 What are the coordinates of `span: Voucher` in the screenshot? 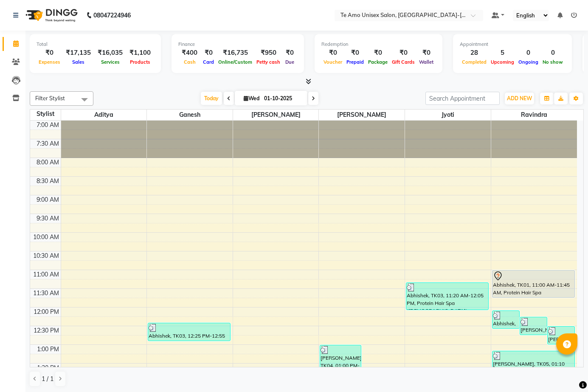 It's located at (333, 62).